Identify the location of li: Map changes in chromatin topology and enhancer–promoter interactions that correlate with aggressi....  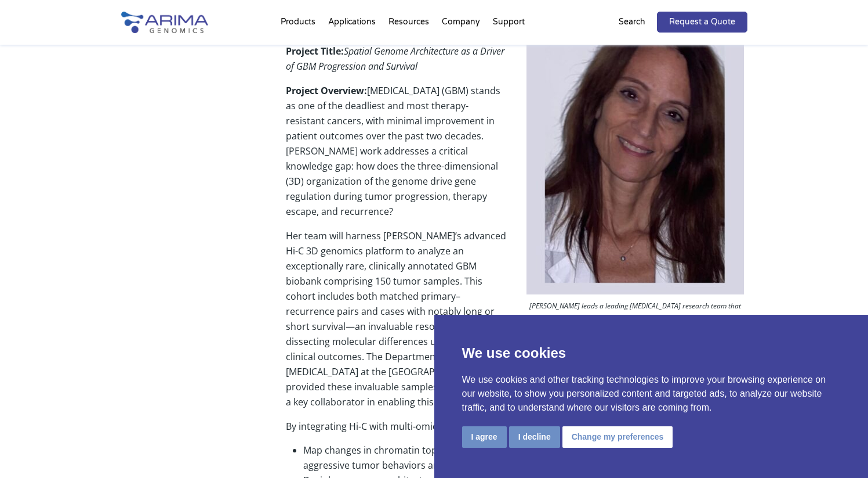
(525, 457).